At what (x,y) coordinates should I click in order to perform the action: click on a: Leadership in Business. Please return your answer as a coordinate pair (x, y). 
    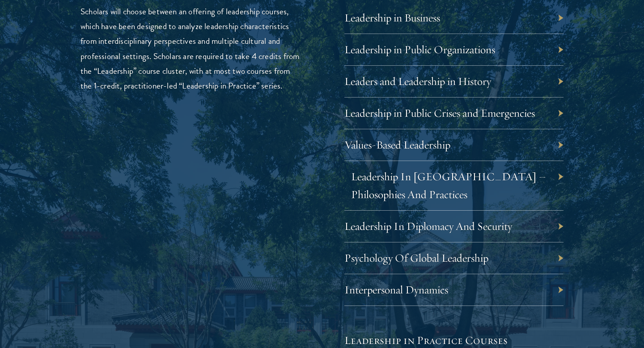
    Looking at the image, I should click on (392, 17).